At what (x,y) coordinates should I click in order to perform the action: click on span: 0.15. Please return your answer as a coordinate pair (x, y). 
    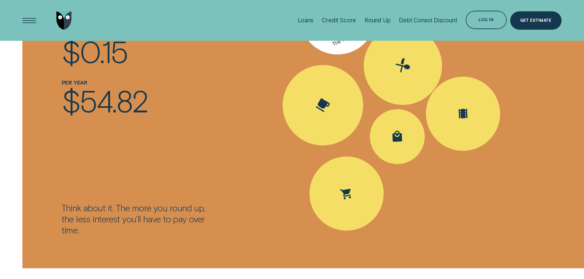
    Looking at the image, I should click on (103, 51).